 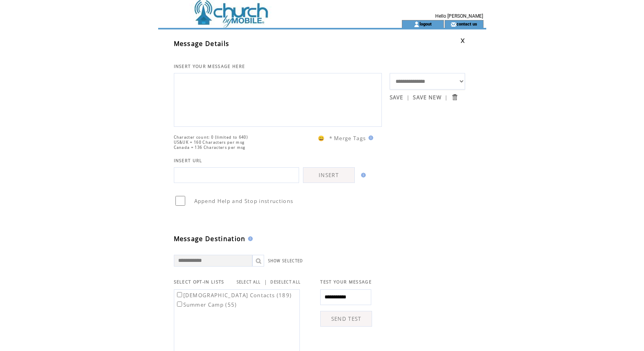 I want to click on a: SHOW SELECTED, so click(x=285, y=261).